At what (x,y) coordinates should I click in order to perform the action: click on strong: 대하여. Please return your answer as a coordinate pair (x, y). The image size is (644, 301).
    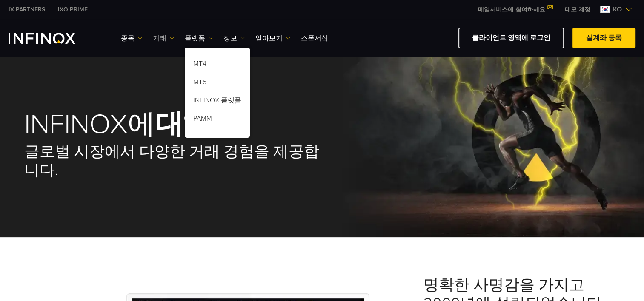
    Looking at the image, I should click on (197, 124).